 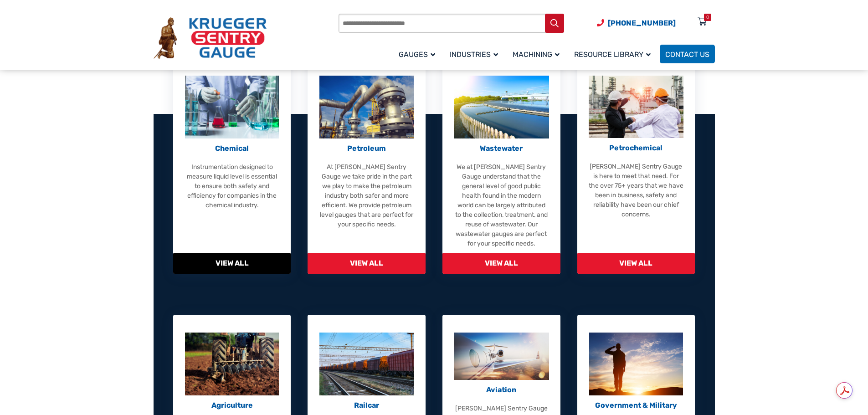 I want to click on a: Phone Number (920) 434-8860, so click(x=636, y=23).